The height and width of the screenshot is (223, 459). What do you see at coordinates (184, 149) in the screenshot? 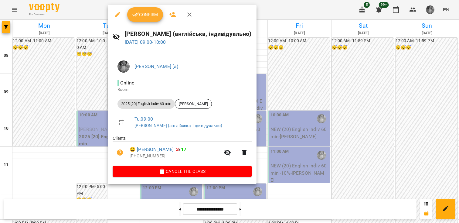
I see `span: 17` at bounding box center [184, 149].